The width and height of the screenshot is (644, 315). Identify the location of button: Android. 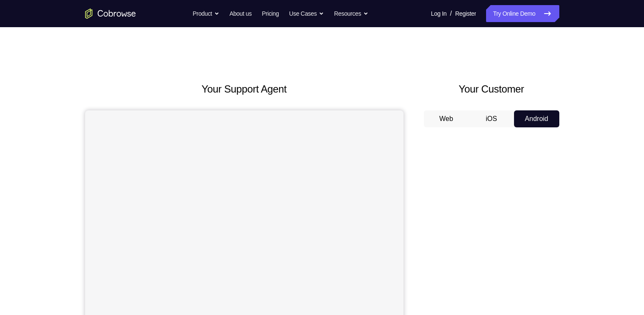
(536, 119).